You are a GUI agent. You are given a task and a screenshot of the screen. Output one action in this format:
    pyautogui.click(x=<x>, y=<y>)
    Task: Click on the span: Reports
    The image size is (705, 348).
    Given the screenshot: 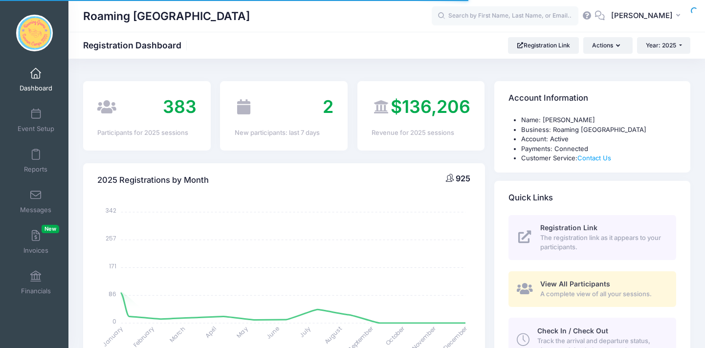 What is the action you would take?
    pyautogui.click(x=36, y=169)
    